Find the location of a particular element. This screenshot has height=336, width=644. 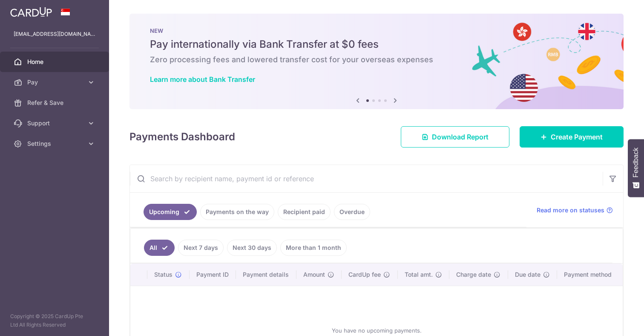

button: Feedback - Show survey is located at coordinates (636, 168).